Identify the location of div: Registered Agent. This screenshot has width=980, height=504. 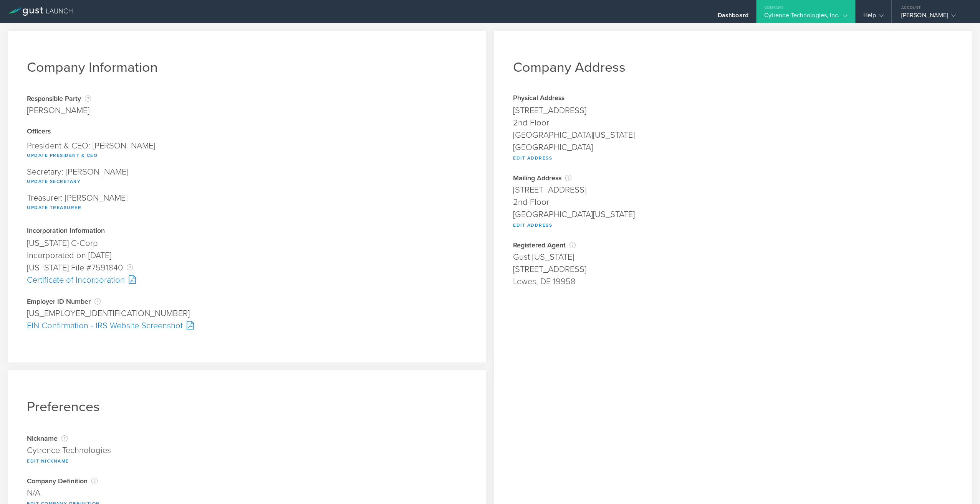
(733, 246).